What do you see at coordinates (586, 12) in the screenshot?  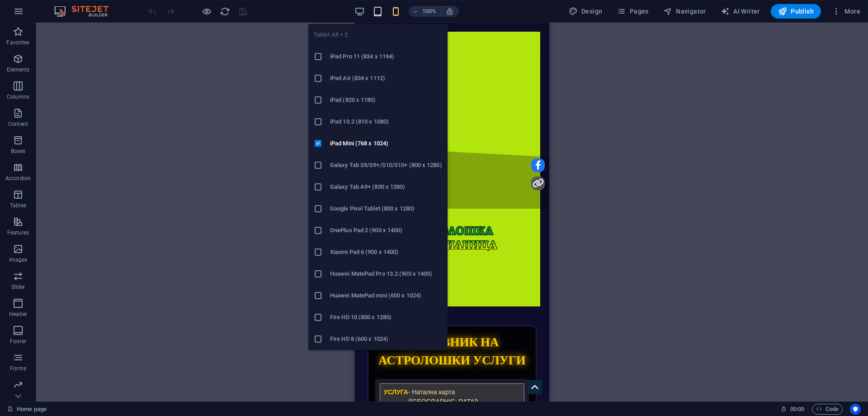 I see `button: Design` at bounding box center [586, 12].